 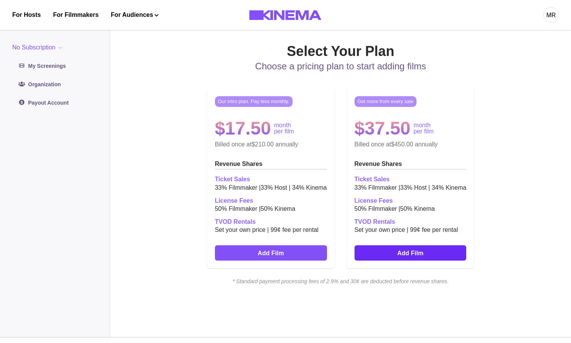 I want to click on p: Get more from every sale, so click(x=386, y=101).